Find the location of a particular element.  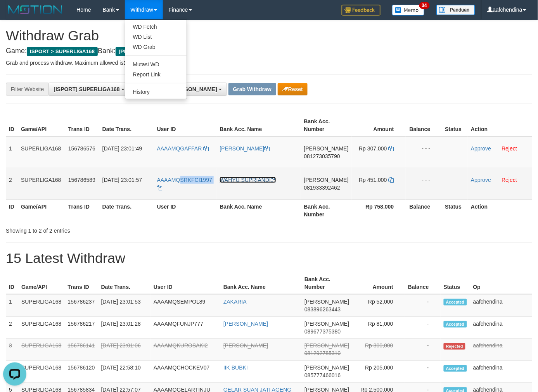

a: Mutasi WD is located at coordinates (156, 64).